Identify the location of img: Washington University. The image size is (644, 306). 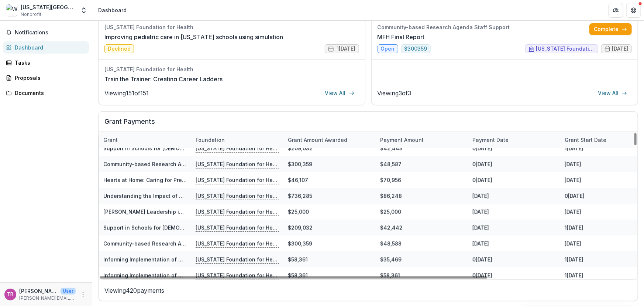
(12, 10).